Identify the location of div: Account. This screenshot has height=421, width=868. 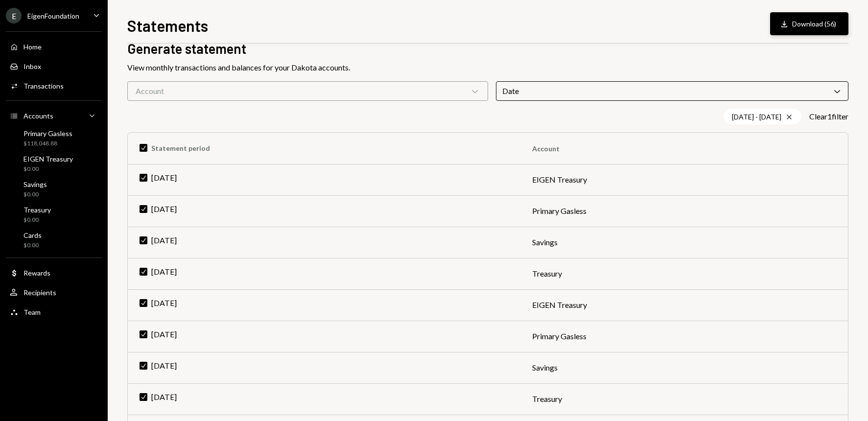
(308, 91).